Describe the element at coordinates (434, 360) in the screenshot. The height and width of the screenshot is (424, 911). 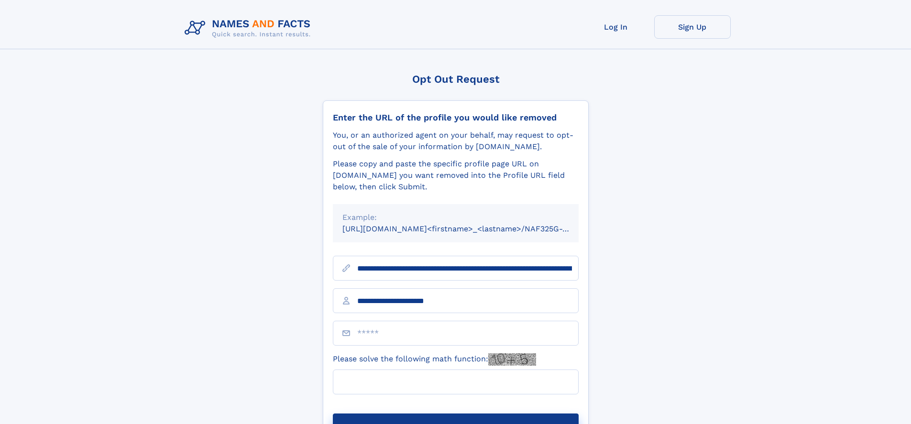
I see `label: Please solve the following math function:` at that location.